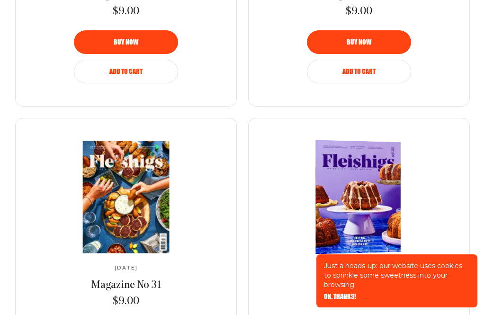  Describe the element at coordinates (397, 275) in the screenshot. I see `p: Just a heads-up: our website uses cookies to sprinkle some sweetness into your browsing.` at that location.